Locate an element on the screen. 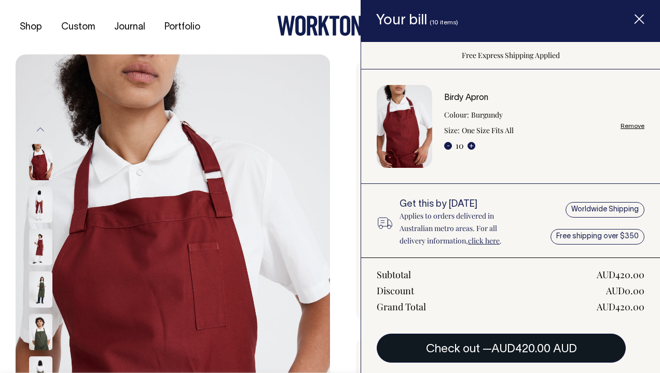  span: (10 items) is located at coordinates (443, 22).